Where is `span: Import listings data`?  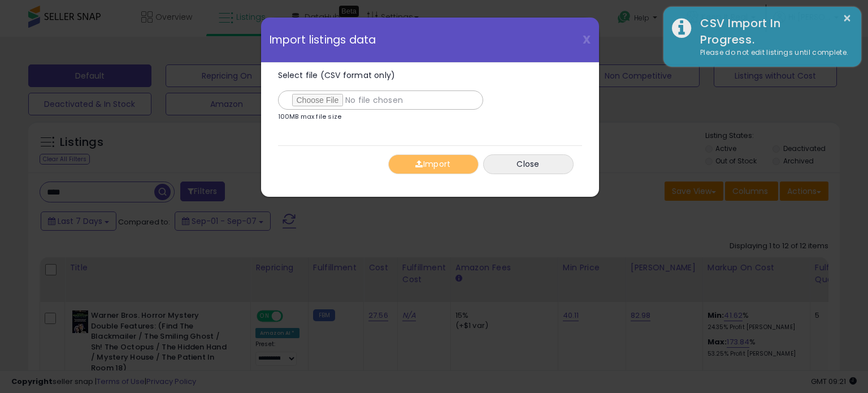 span: Import listings data is located at coordinates (323, 40).